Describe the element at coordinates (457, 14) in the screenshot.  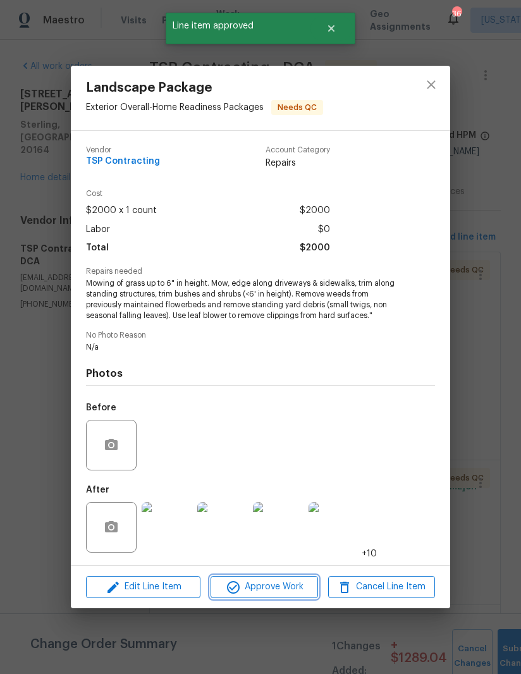
I see `div: 36` at that location.